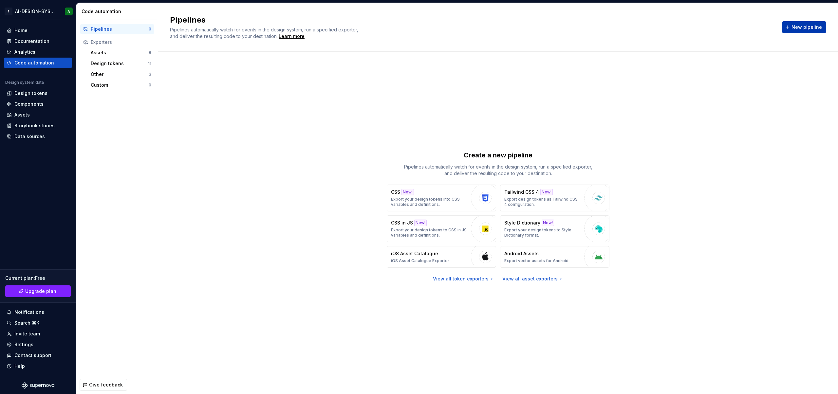  Describe the element at coordinates (463, 279) in the screenshot. I see `a: View all token exporters` at that location.